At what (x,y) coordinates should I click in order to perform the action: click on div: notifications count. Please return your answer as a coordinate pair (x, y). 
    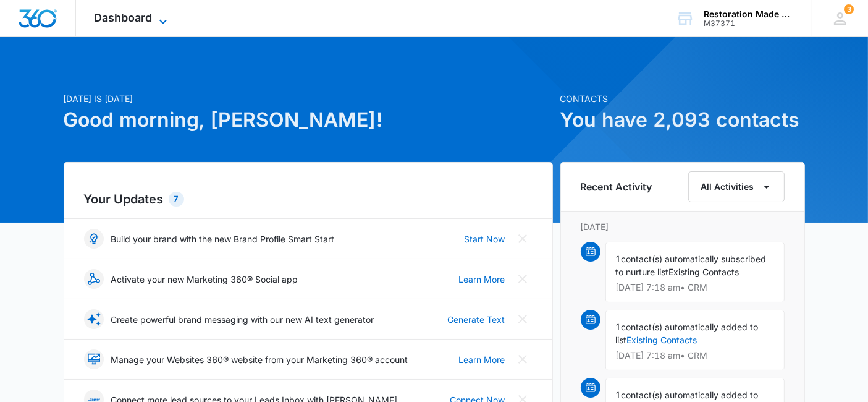
    Looking at the image, I should click on (849, 10).